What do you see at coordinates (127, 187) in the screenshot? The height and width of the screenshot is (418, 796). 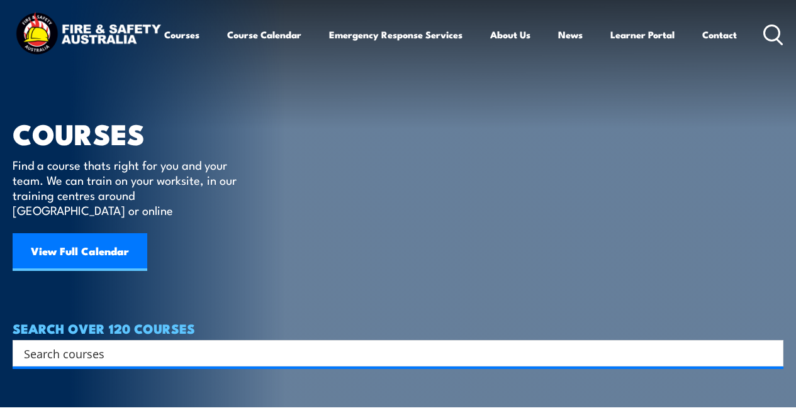 I see `p: Find a course thats right for you and your team. We can train on your worksite, in our training c...` at bounding box center [127, 187].